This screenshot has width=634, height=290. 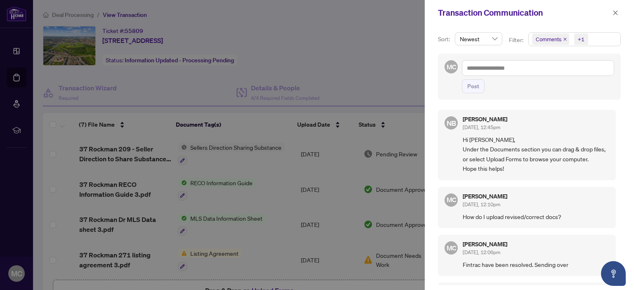 What do you see at coordinates (613, 274) in the screenshot?
I see `button: Open asap` at bounding box center [613, 274].